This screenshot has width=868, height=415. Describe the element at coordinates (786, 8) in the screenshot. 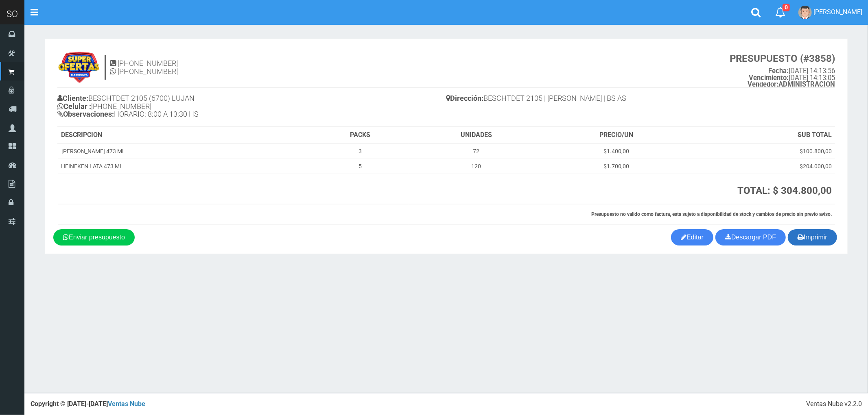

I see `span: 0` at that location.